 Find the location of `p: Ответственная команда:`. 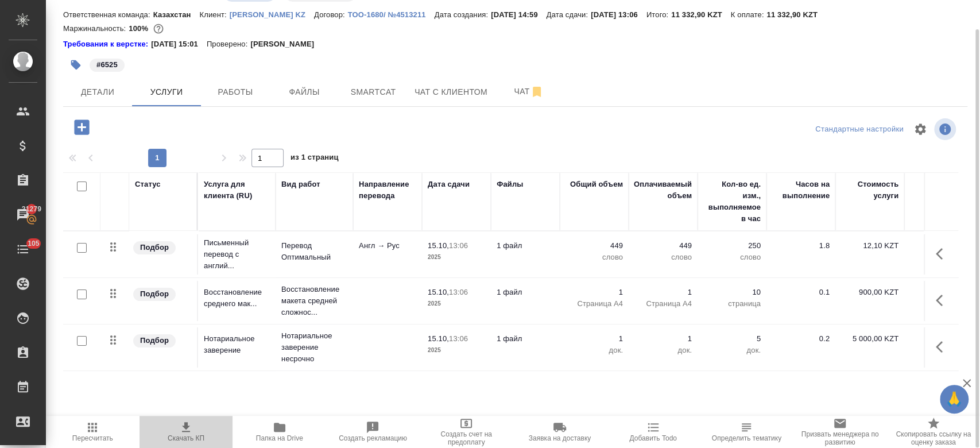

p: Ответственная команда: is located at coordinates (108, 14).